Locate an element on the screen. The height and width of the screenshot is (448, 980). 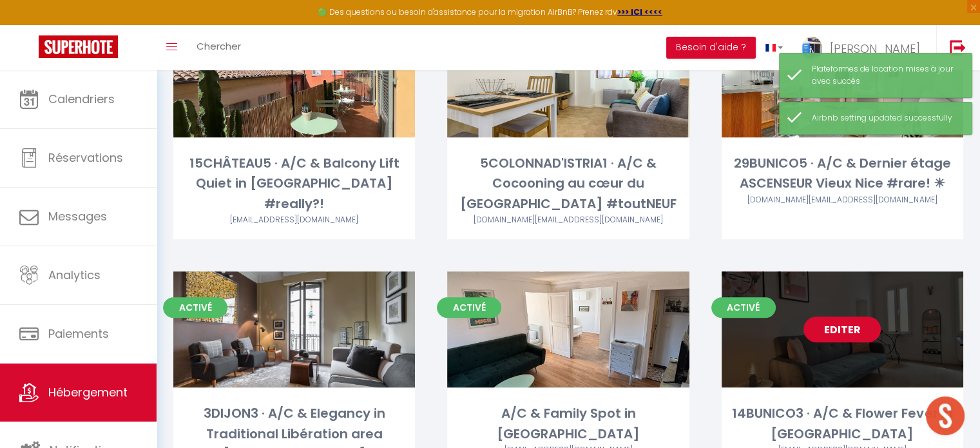
div: Ouvrir le chat is located at coordinates (945, 416).